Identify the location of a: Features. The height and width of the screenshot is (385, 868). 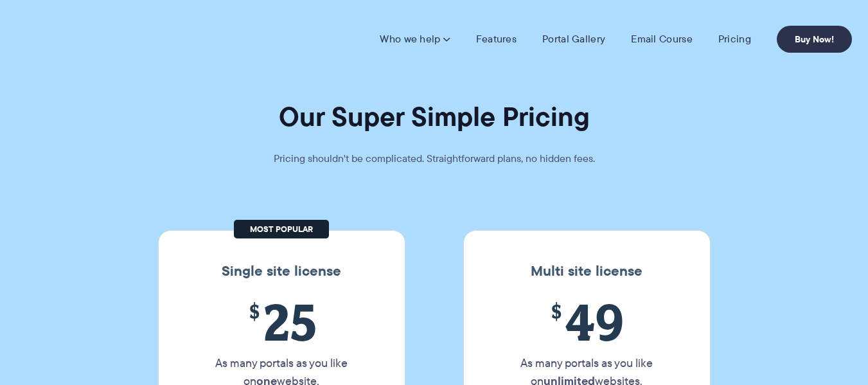
(496, 39).